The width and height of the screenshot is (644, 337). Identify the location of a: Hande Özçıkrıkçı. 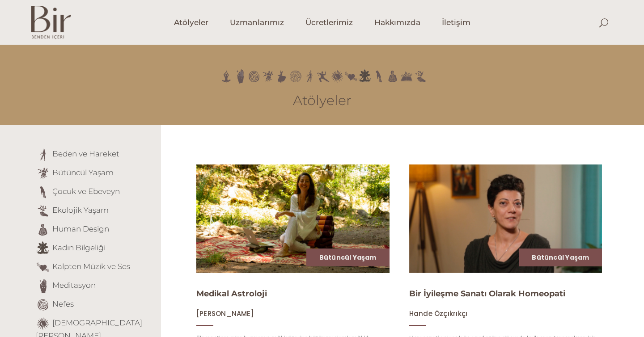
(438, 313).